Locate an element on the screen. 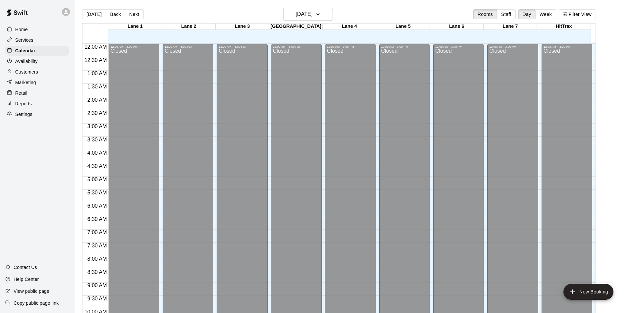 This screenshot has width=631, height=313. span: 3:00 AM is located at coordinates (97, 126).